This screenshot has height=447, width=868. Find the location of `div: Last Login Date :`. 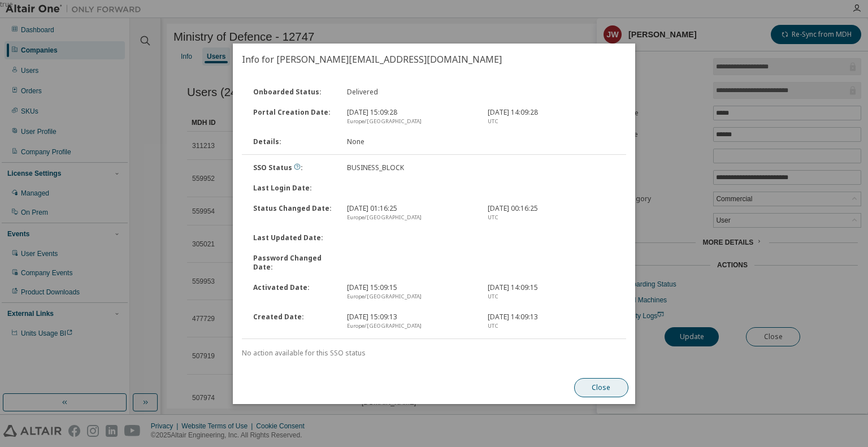

div: Last Login Date : is located at coordinates (294, 188).